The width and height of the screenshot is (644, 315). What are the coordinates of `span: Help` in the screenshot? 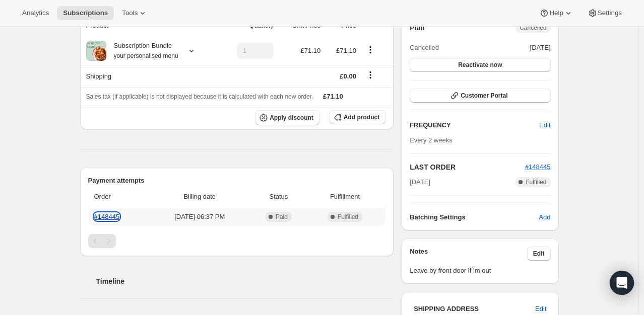 It's located at (556, 13).